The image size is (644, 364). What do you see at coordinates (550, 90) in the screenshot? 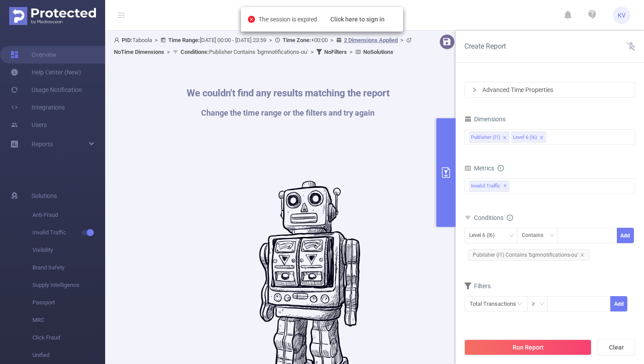
I see `div: icon: rightAdvanced Time Properties` at bounding box center [550, 90].